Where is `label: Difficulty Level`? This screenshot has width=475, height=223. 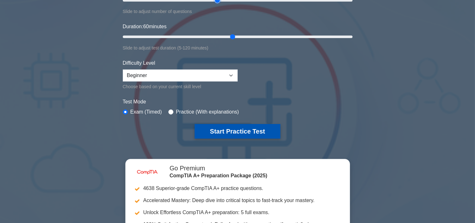 label: Difficulty Level is located at coordinates (139, 63).